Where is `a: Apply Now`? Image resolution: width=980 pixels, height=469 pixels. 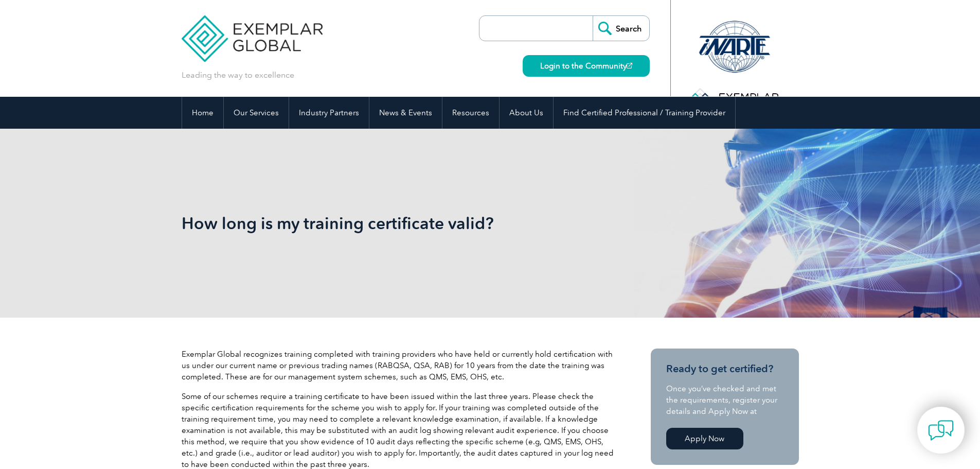 a: Apply Now is located at coordinates (705, 439).